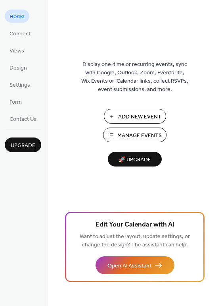 The width and height of the screenshot is (222, 306). Describe the element at coordinates (135, 241) in the screenshot. I see `span: Want to adjust the layout, update settings, or change the design? The assistant can help.` at that location.